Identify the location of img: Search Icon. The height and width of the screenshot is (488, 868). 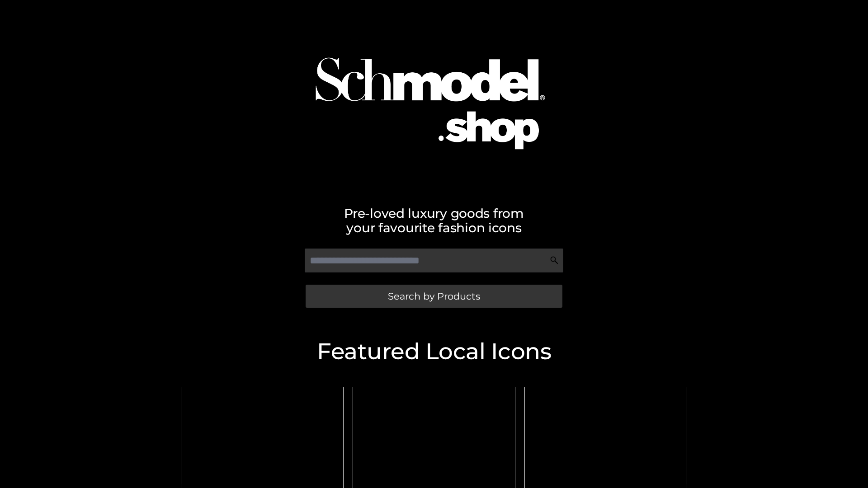
(555, 260).